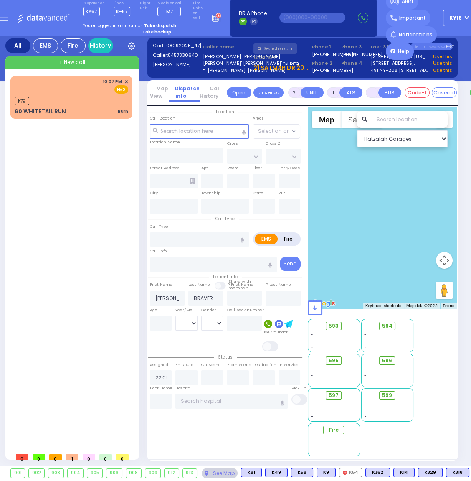  Describe the element at coordinates (159, 227) in the screenshot. I see `label: Call Type` at that location.